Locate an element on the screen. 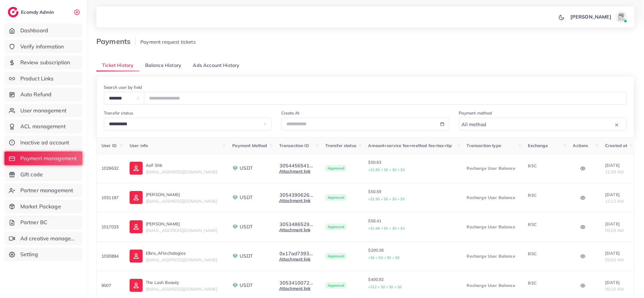  p: $200.36 is located at coordinates (413, 254).